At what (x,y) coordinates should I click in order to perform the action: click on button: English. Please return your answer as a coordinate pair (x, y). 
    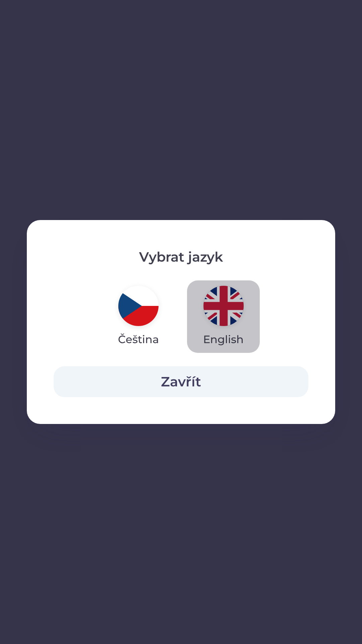
    Looking at the image, I should click on (223, 317).